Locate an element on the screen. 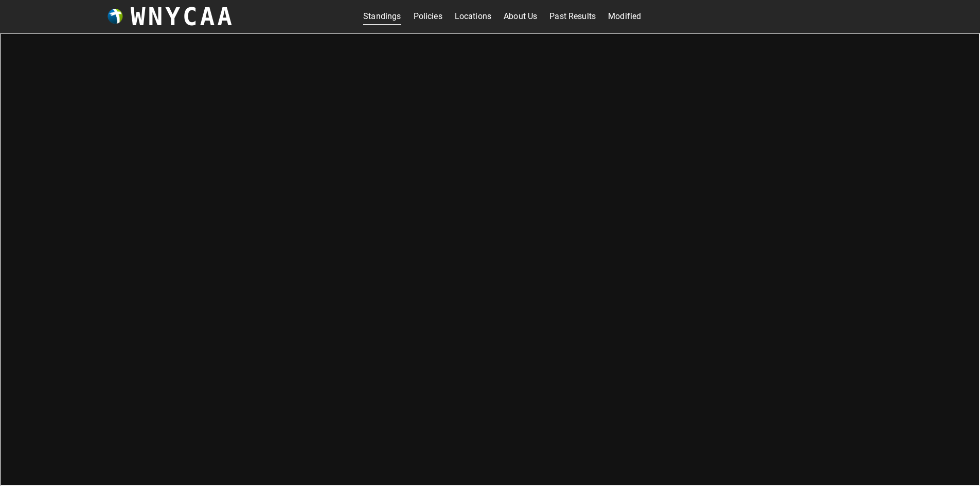 The height and width of the screenshot is (486, 980). a: About Us is located at coordinates (520, 16).